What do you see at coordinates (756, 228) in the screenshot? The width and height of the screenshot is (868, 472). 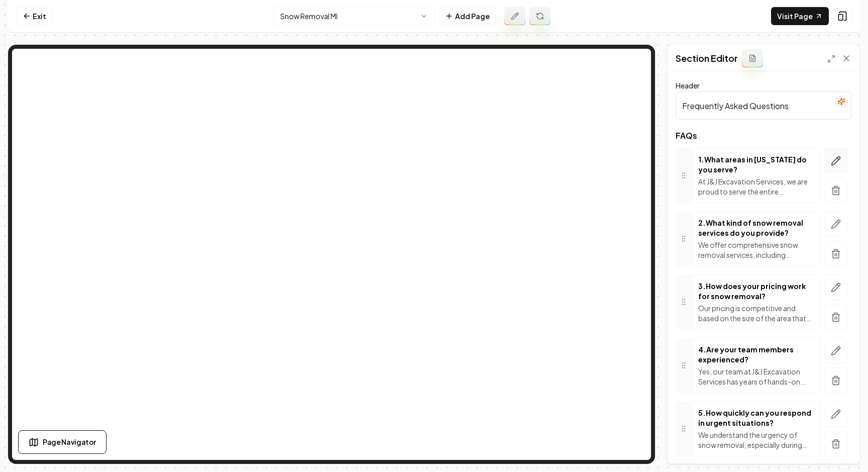 I see `p: 2 . What kind of snow removal services do you provide?` at bounding box center [756, 228].